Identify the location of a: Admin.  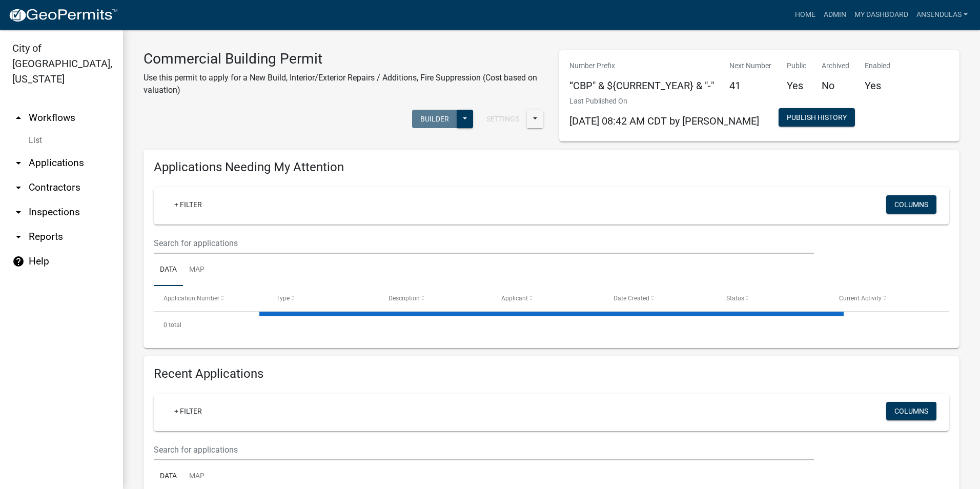
(835, 15).